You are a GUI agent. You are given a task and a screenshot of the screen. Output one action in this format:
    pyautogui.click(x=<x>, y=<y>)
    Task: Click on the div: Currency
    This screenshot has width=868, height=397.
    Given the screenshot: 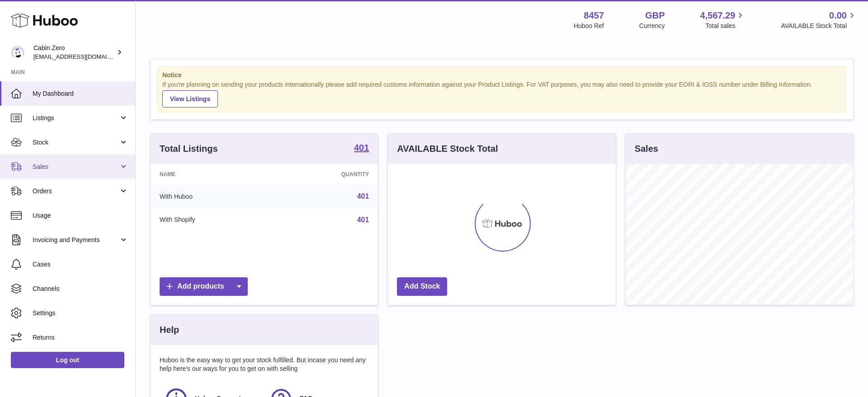 What is the action you would take?
    pyautogui.click(x=652, y=26)
    